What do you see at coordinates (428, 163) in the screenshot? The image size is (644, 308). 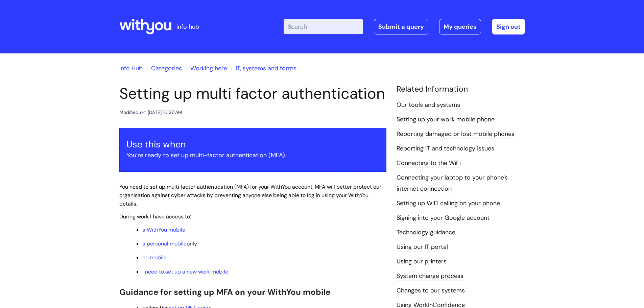 I see `a: Connecting to the WiFi` at bounding box center [428, 163].